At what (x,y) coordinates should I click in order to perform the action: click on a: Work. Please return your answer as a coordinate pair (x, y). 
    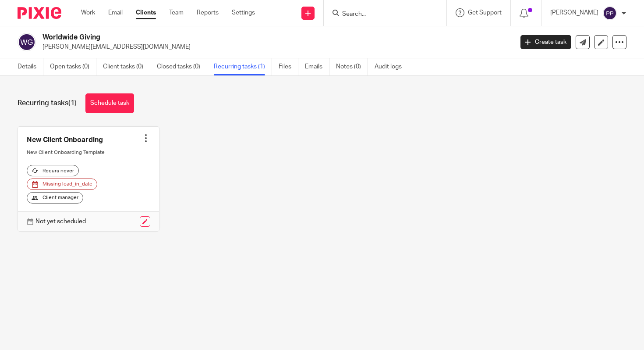
    Looking at the image, I should click on (88, 13).